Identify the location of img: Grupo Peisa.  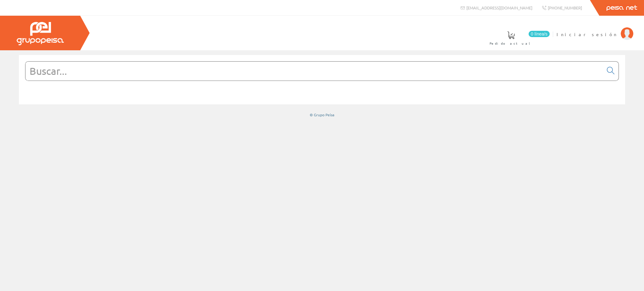
(40, 34).